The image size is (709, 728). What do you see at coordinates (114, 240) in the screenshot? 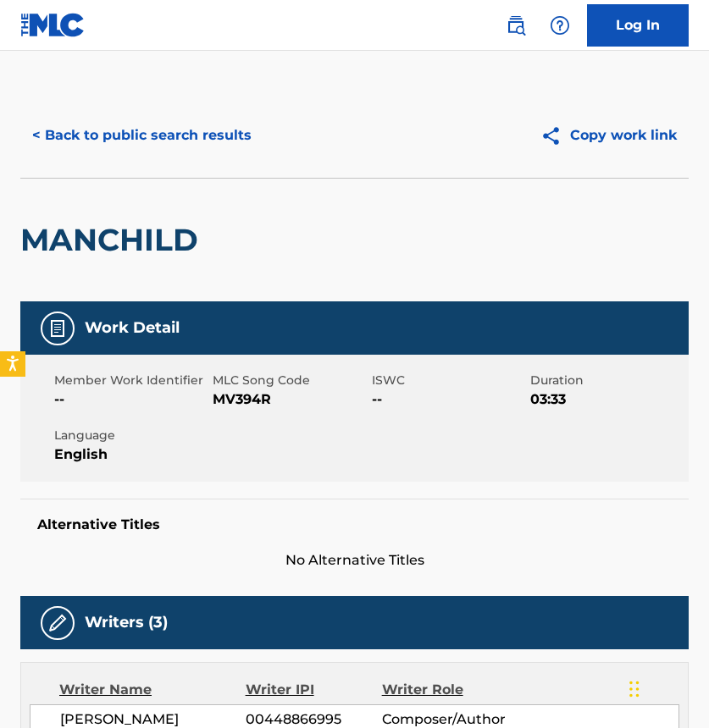
I see `h2: MANCHILD` at bounding box center [114, 240].